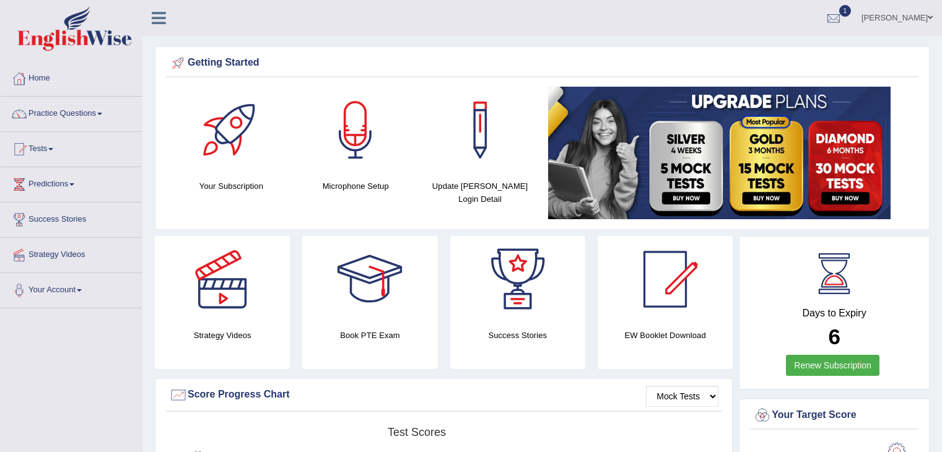 This screenshot has width=942, height=452. Describe the element at coordinates (355, 186) in the screenshot. I see `h4: Microphone Setup` at that location.